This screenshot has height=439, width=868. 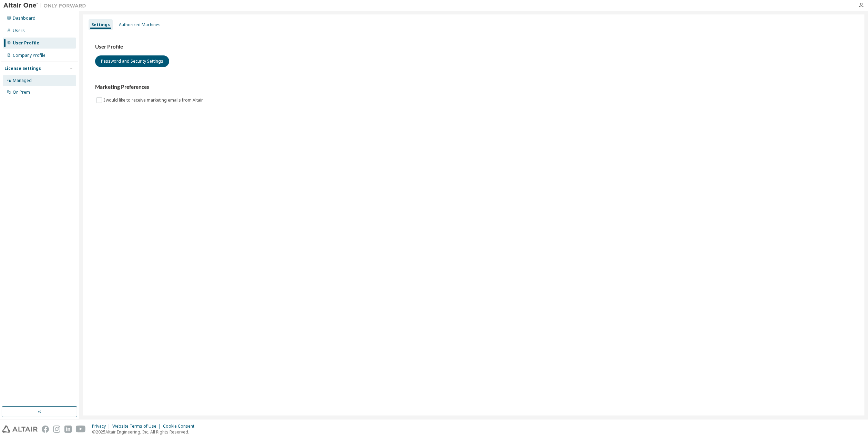 What do you see at coordinates (473, 47) in the screenshot?
I see `h3: User Profile` at bounding box center [473, 47].